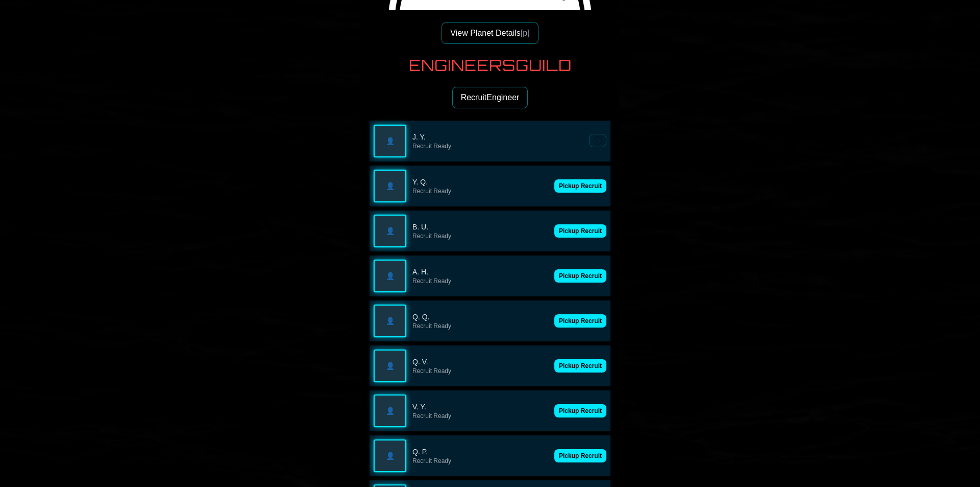  I want to click on p: Q. V., so click(480, 362).